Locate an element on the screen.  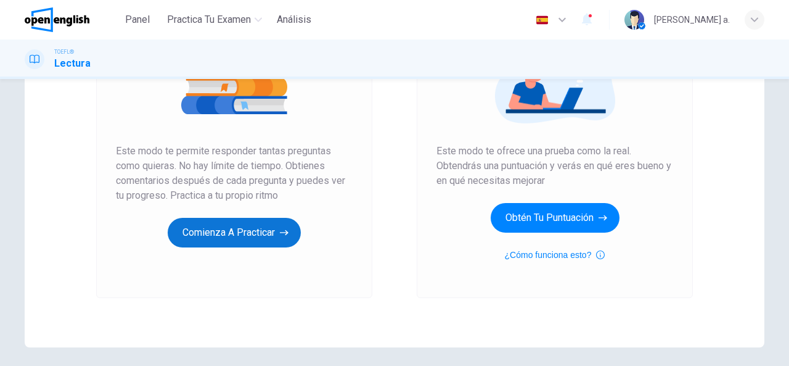
button: Panel is located at coordinates (138, 20).